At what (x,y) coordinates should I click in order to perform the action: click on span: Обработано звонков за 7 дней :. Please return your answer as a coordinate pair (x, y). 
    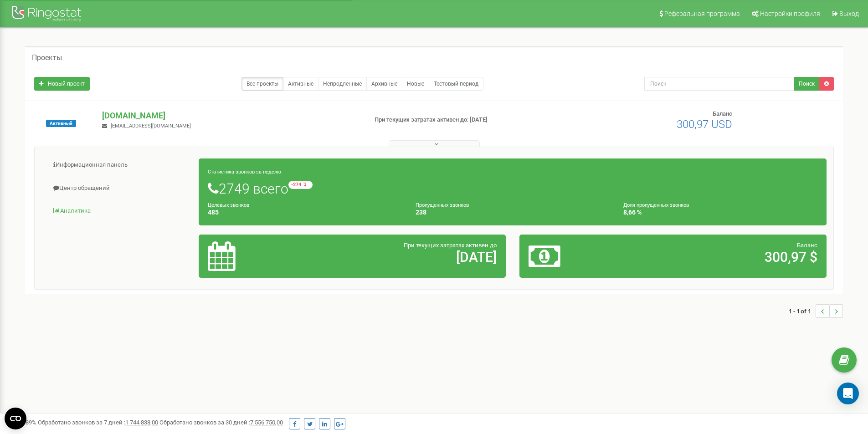
    Looking at the image, I should click on (98, 422).